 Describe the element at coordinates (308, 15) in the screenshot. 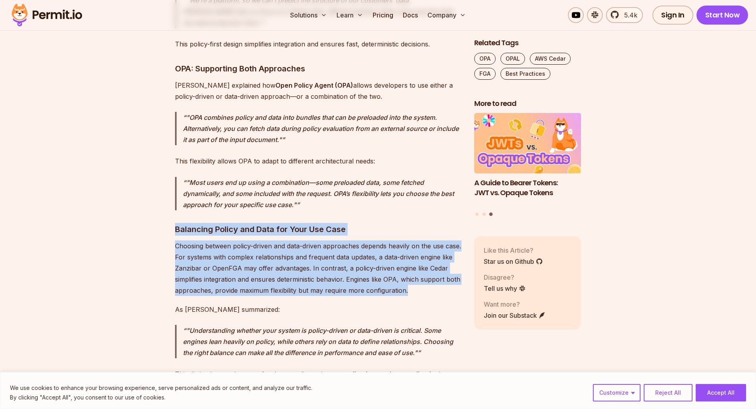

I see `button: Solutions` at that location.